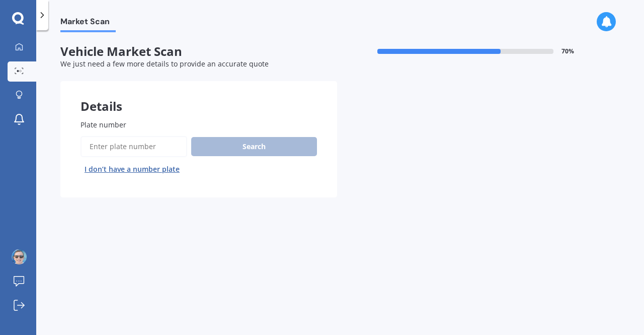 Image resolution: width=644 pixels, height=335 pixels. Describe the element at coordinates (568, 51) in the screenshot. I see `span: 70 %` at that location.